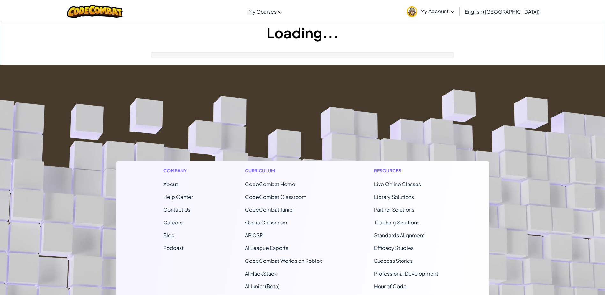 The width and height of the screenshot is (605, 295). What do you see at coordinates (394, 196) in the screenshot?
I see `a: Library Solutions` at bounding box center [394, 196].